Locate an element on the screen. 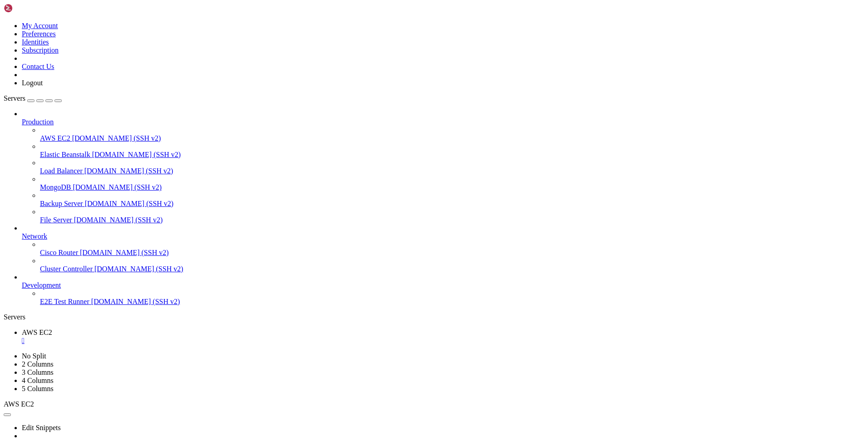 The image size is (868, 441). span: Comprehensive SFTP Client: is located at coordinates (54, 84).